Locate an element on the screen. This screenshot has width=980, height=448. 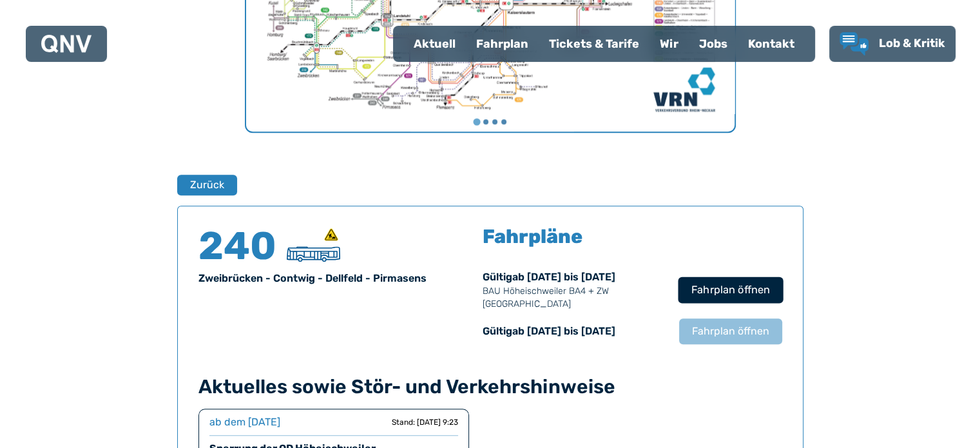
button: Gehe zu Seite 3 is located at coordinates (495, 122).